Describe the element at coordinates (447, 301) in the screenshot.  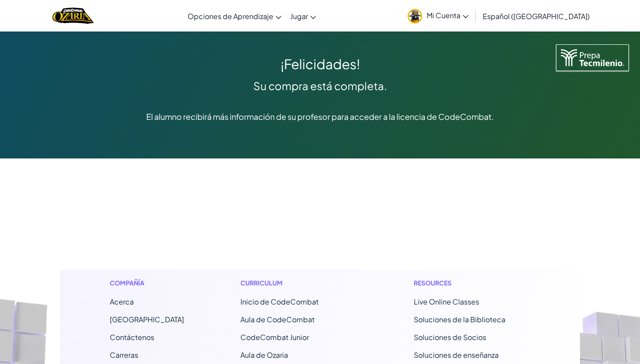
I see `a: Live Online Classes` at that location.